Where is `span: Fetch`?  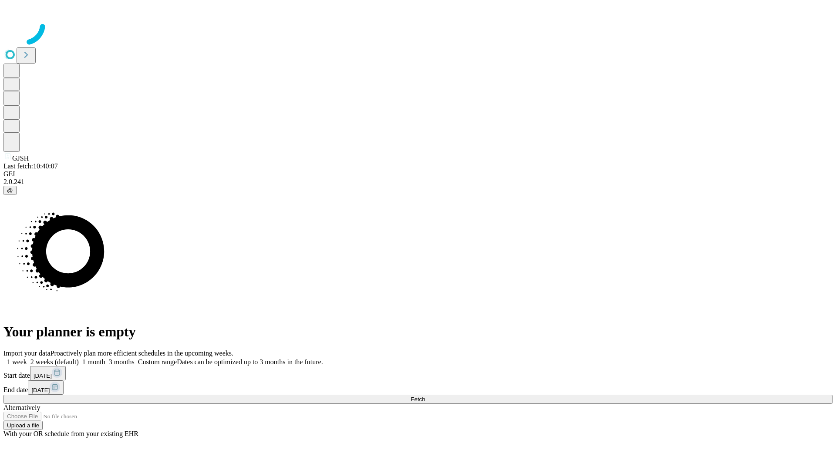
span: Fetch is located at coordinates (417, 399).